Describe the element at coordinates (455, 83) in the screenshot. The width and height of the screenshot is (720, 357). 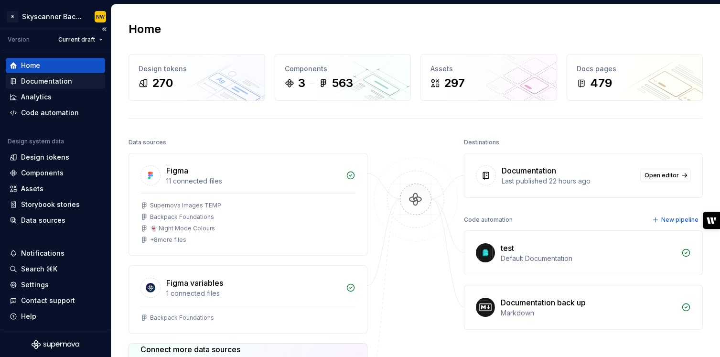
I see `div: 297` at that location.